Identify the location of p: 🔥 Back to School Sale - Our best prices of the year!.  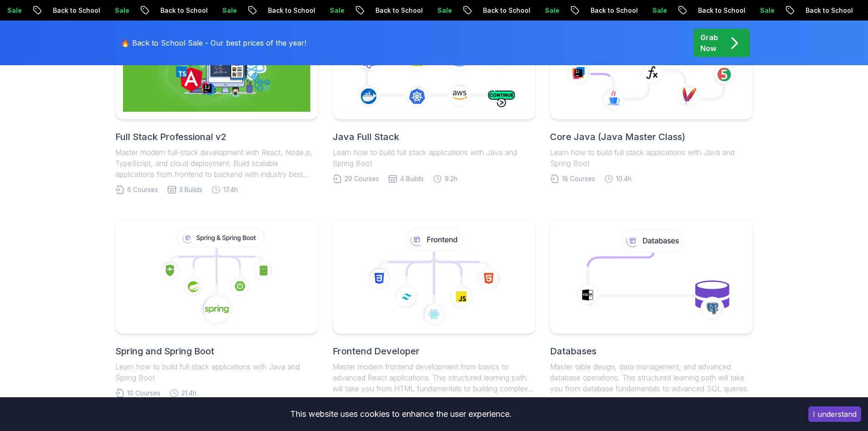
(213, 43).